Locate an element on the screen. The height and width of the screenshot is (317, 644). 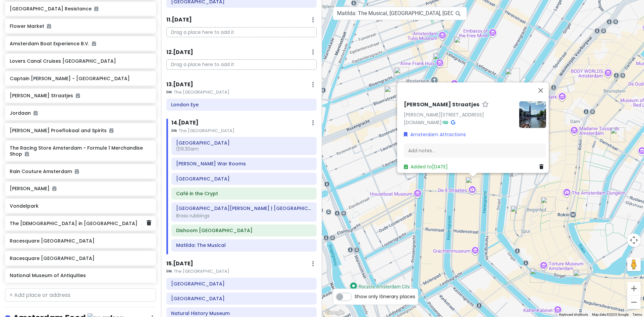
h6: Matilda: The Musical is located at coordinates (244, 245).